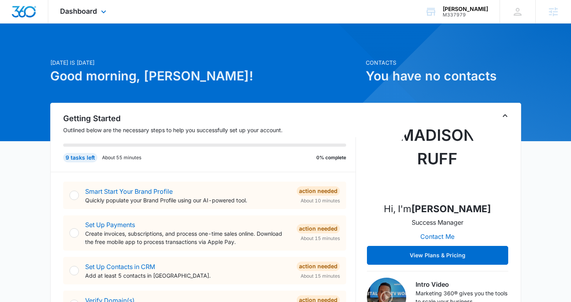 This screenshot has height=302, width=571. I want to click on button: View Plans & Pricing, so click(438, 256).